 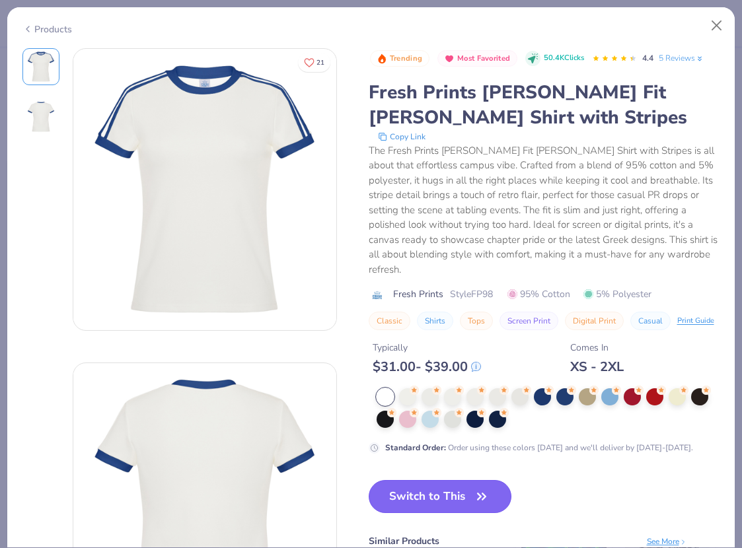 I want to click on button: Shirts, so click(x=435, y=321).